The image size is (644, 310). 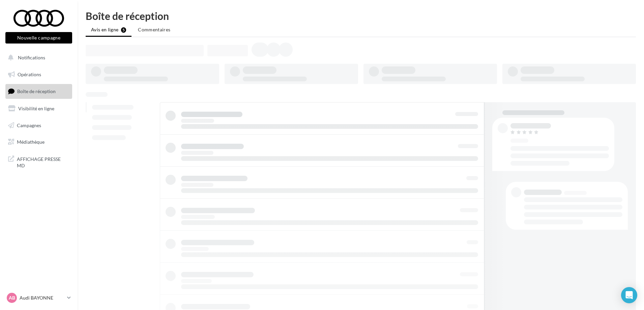 I want to click on a: Visibilité en ligne, so click(x=39, y=109).